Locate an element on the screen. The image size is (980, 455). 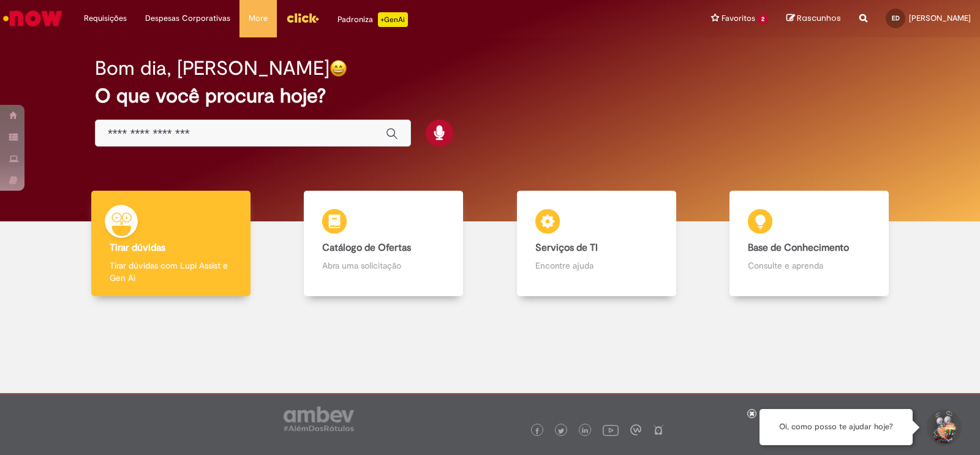
a: Rascunhos is located at coordinates (814, 19).